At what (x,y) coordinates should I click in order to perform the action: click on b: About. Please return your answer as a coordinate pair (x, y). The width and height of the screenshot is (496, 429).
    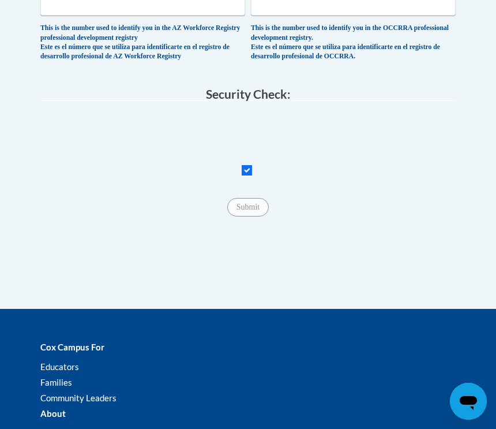
    Looking at the image, I should click on (53, 413).